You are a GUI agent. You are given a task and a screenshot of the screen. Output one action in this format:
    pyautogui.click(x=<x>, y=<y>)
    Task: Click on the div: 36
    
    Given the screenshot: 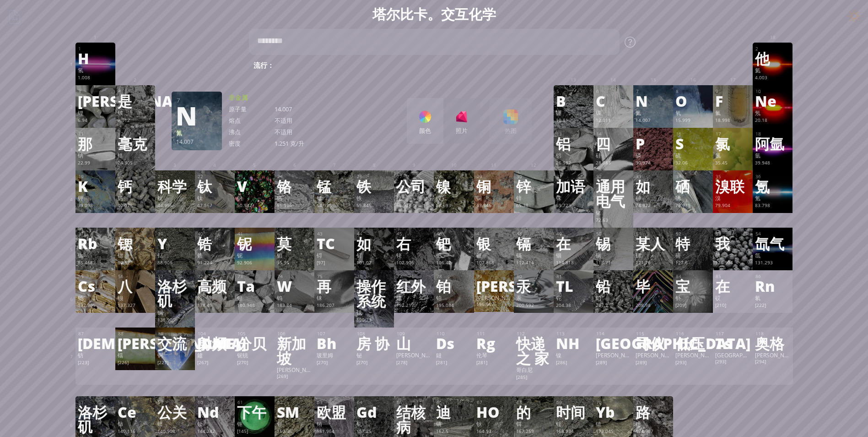 What is the action you would take?
    pyautogui.click(x=773, y=177)
    